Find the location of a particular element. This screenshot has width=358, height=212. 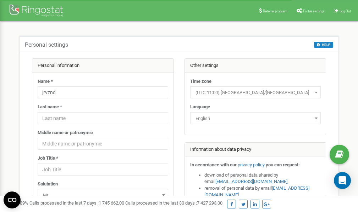

strong: you can request: is located at coordinates (282, 165).